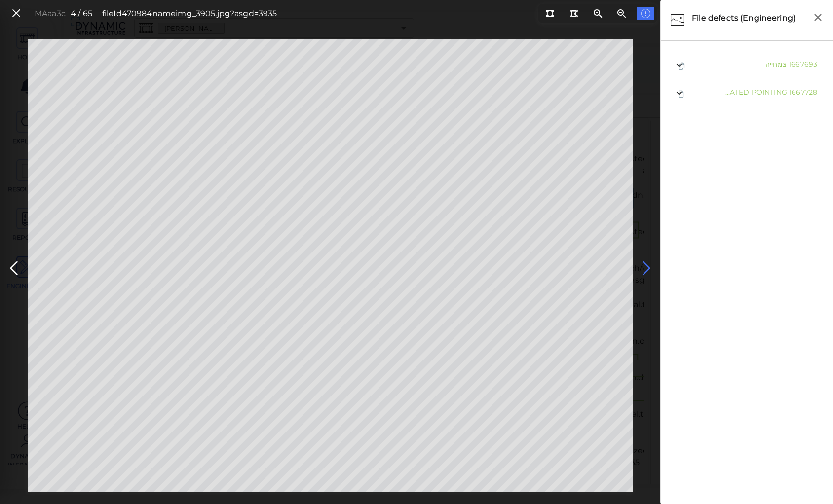 The height and width of the screenshot is (504, 833). What do you see at coordinates (804, 92) in the screenshot?
I see `span: 1667728` at bounding box center [804, 92].